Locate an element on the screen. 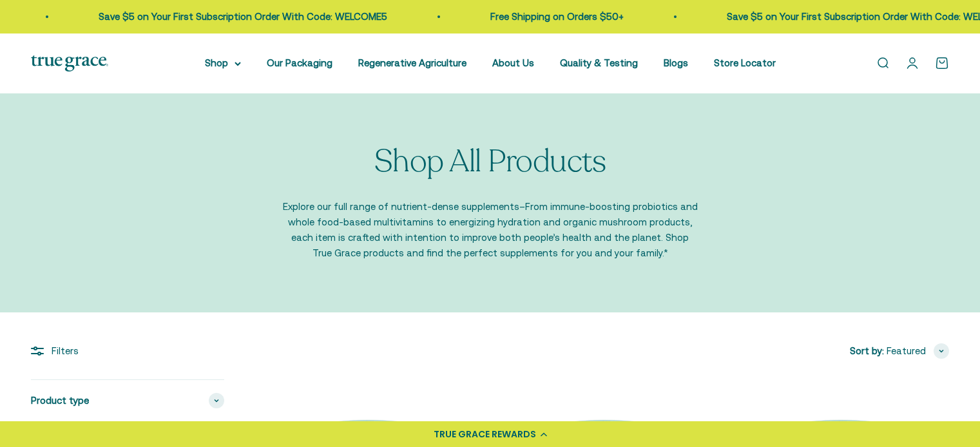 The width and height of the screenshot is (980, 447). span: Sort by: is located at coordinates (866, 351).